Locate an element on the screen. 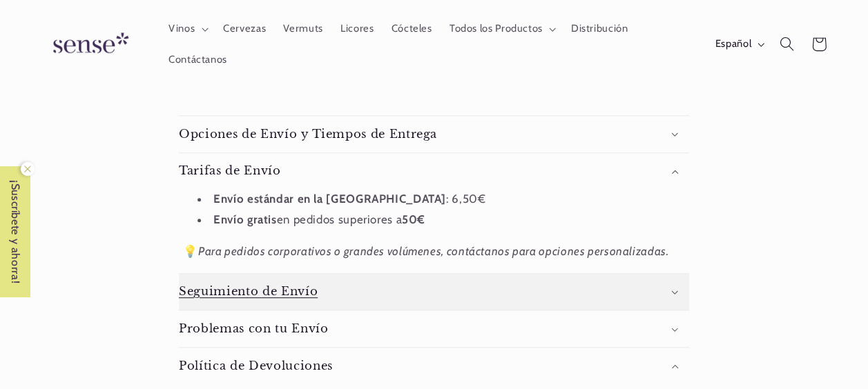  a: Licores is located at coordinates (357, 29).